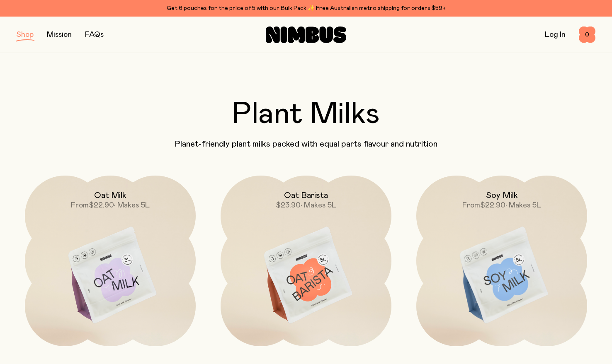 Image resolution: width=612 pixels, height=364 pixels. I want to click on a: Oat MilkFrom$22.90• Makes 5L, so click(110, 261).